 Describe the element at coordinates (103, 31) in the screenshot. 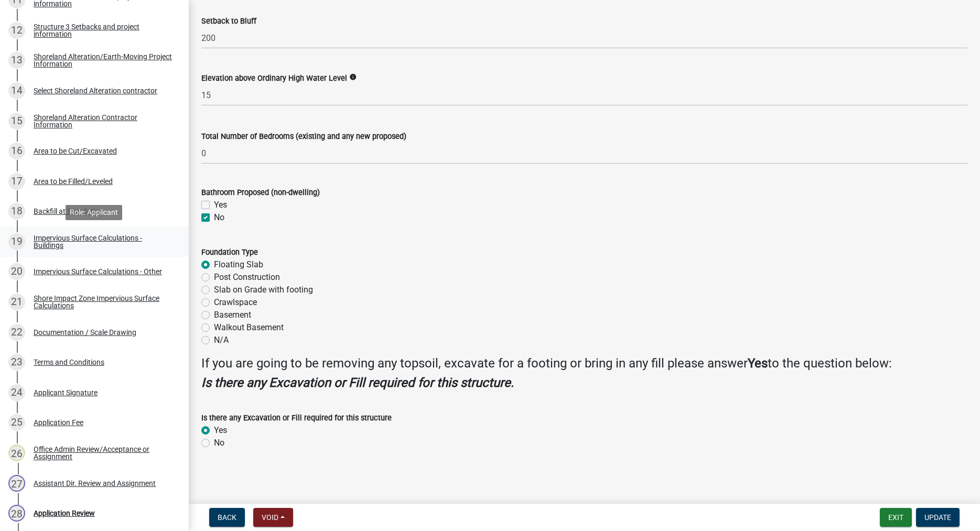

I see `div: Structure 3 Setbacks and project information` at that location.